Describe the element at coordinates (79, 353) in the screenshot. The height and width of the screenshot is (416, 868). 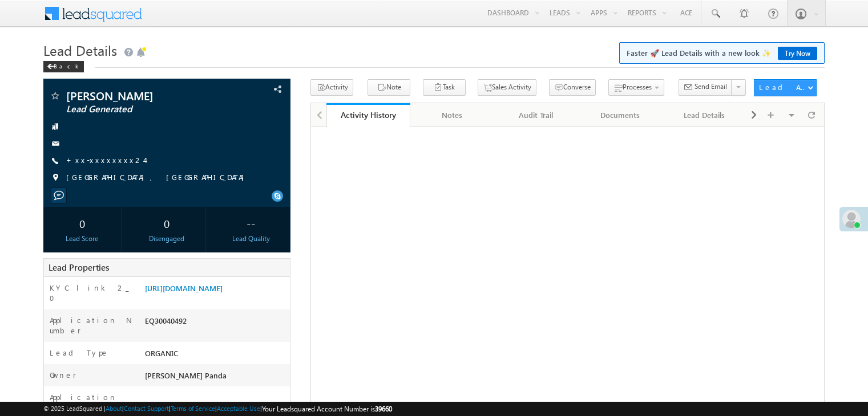
I see `label: Lead Type` at that location.